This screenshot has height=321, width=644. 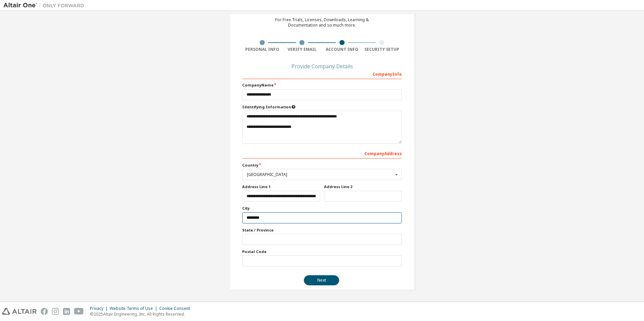 What do you see at coordinates (302, 49) in the screenshot?
I see `div: Verify Email` at bounding box center [302, 49].